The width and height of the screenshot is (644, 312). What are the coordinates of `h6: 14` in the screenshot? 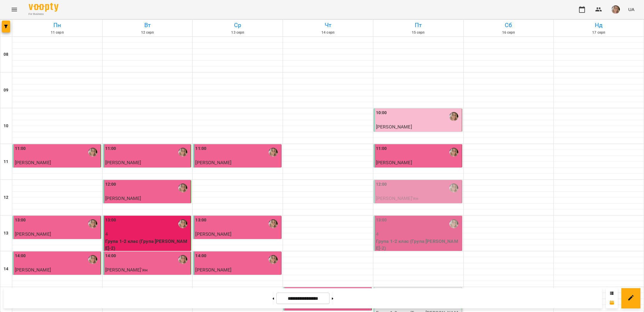 It's located at (6, 269).